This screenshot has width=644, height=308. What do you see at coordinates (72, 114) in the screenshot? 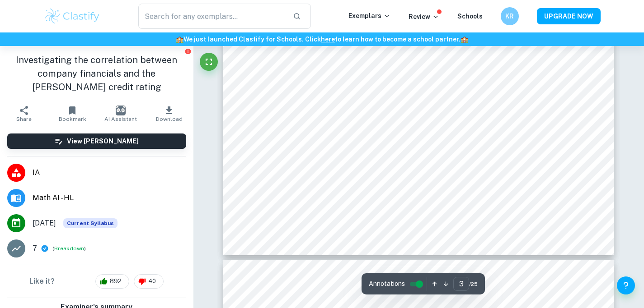
I see `button: Bookmark` at bounding box center [72, 114].